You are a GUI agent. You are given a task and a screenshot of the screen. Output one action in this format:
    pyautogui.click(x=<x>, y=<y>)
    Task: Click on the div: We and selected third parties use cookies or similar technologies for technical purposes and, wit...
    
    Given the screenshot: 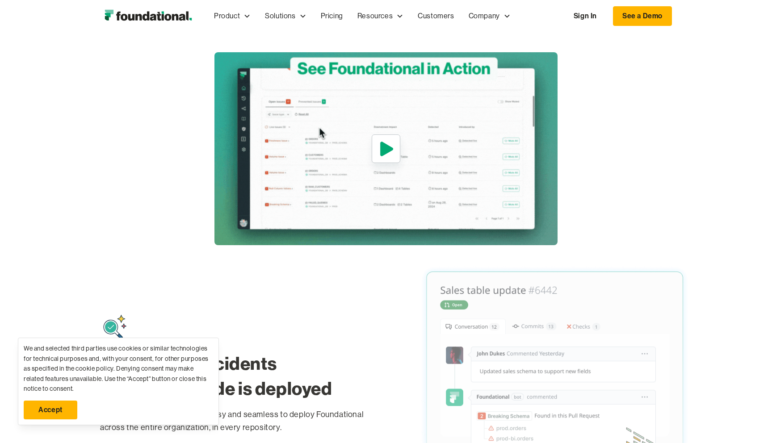 What is the action you would take?
    pyautogui.click(x=118, y=369)
    